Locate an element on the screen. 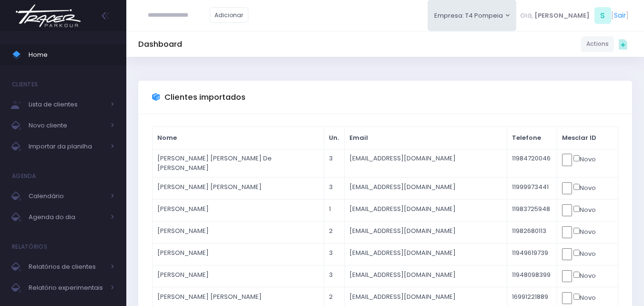  th: Email is located at coordinates (426, 138).